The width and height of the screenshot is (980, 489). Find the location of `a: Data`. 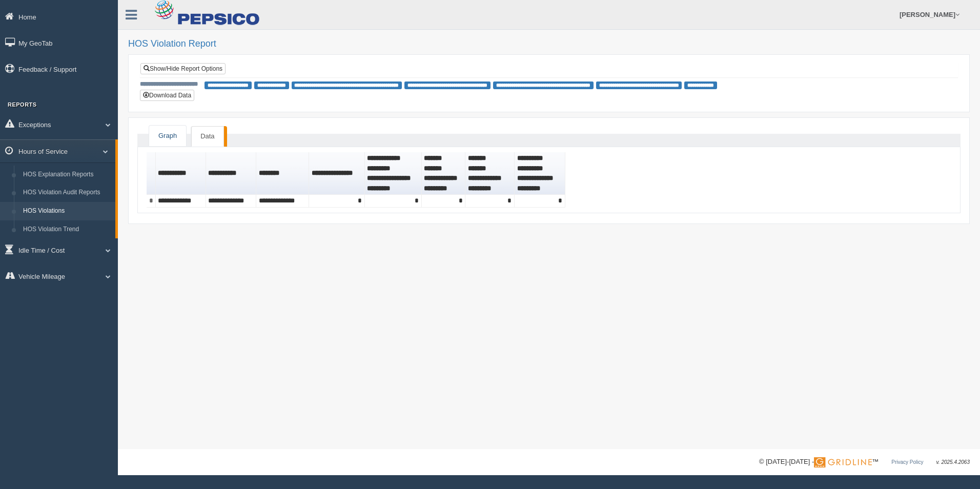

a: Data is located at coordinates (207, 136).